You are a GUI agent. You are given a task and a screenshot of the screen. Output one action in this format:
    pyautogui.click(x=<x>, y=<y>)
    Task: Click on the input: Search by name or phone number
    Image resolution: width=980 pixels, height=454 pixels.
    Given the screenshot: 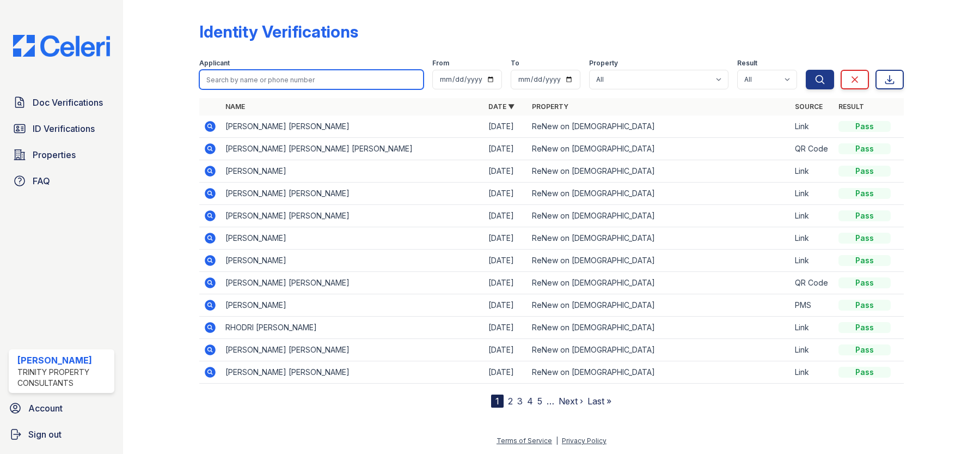 What is the action you would take?
    pyautogui.click(x=312, y=80)
    